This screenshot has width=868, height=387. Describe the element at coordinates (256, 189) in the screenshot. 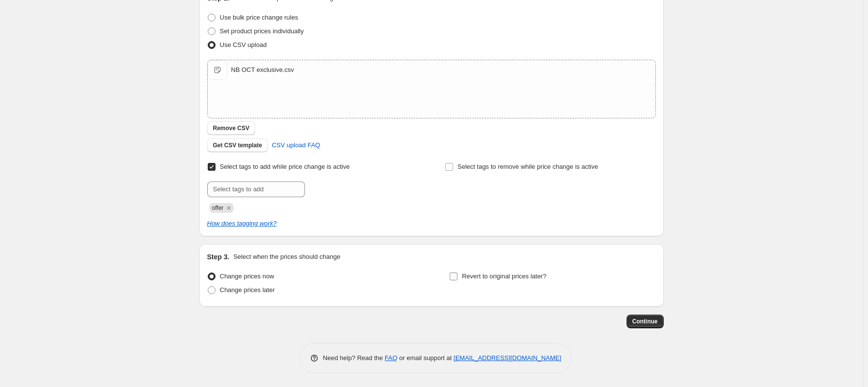

I see `input: Select tags to add` at that location.